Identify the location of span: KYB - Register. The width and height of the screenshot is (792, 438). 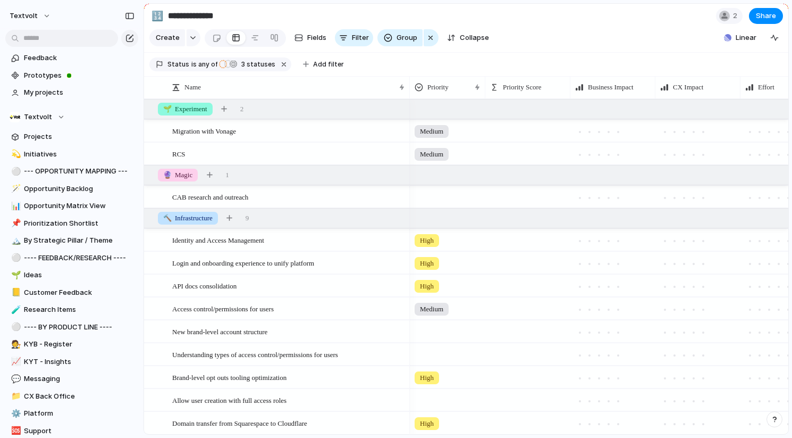
(79, 344).